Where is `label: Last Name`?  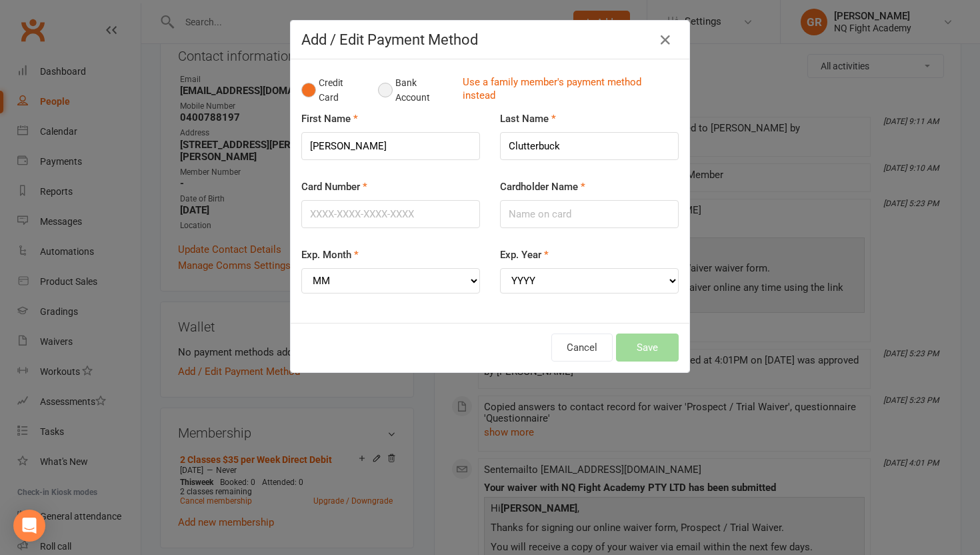
label: Last Name is located at coordinates (528, 118).